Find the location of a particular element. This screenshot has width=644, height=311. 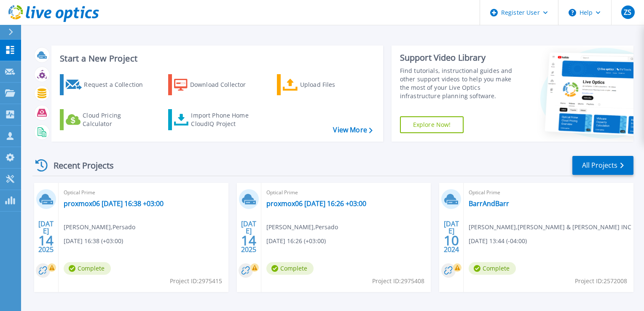

div: Support Video Library is located at coordinates (461, 58).